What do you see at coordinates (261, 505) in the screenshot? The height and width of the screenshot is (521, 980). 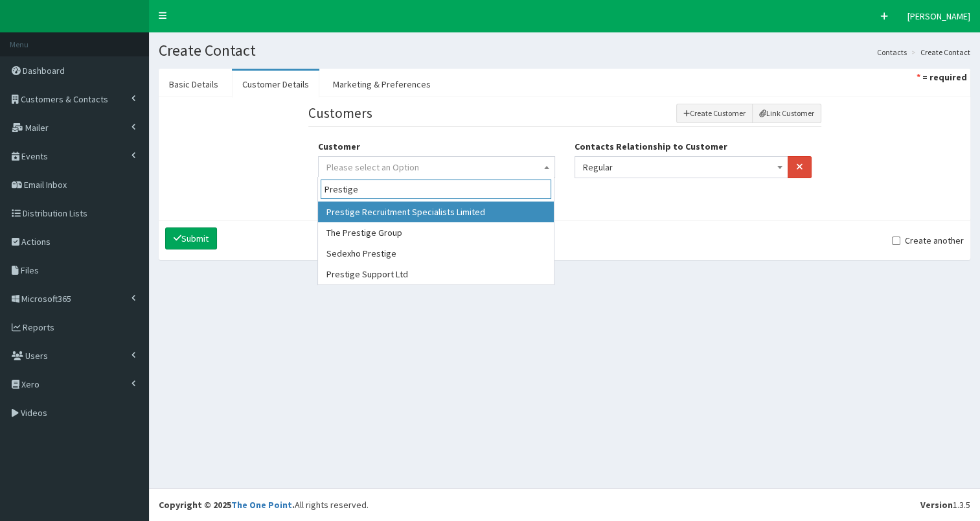 I see `a: The One Point` at bounding box center [261, 505].